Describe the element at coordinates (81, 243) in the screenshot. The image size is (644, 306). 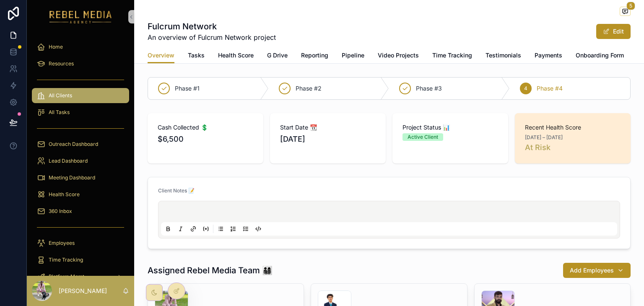
I see `a: Employees` at that location.